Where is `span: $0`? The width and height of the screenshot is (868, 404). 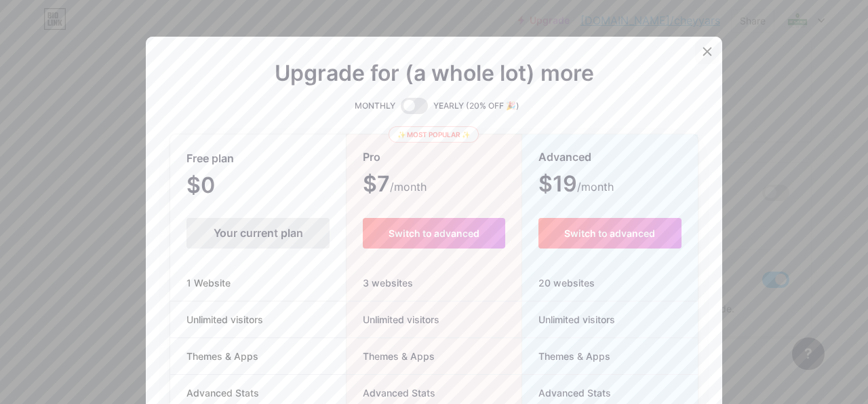
span: $0 is located at coordinates (219, 187).